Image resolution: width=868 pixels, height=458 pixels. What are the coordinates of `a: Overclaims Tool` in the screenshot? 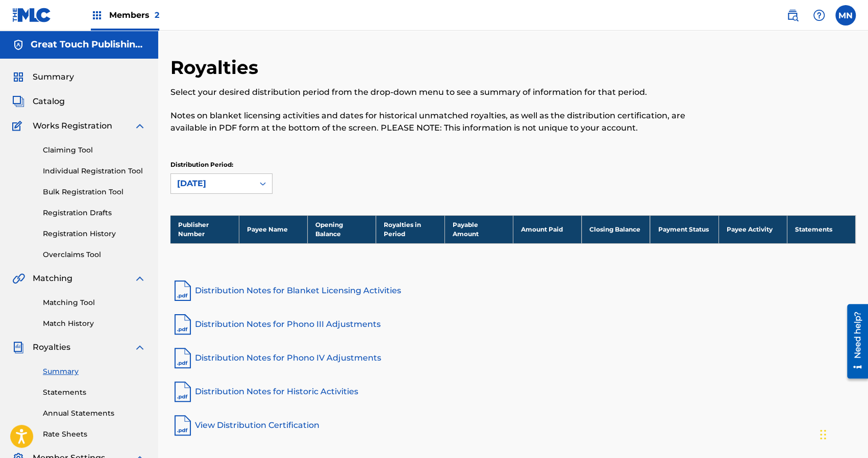 It's located at (94, 254).